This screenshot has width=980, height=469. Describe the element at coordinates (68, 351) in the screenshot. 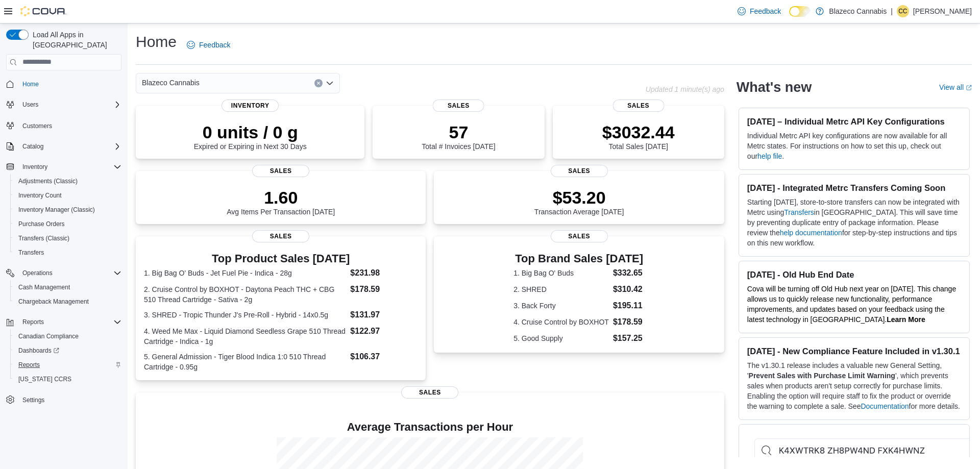

I see `a: Dashboards` at that location.